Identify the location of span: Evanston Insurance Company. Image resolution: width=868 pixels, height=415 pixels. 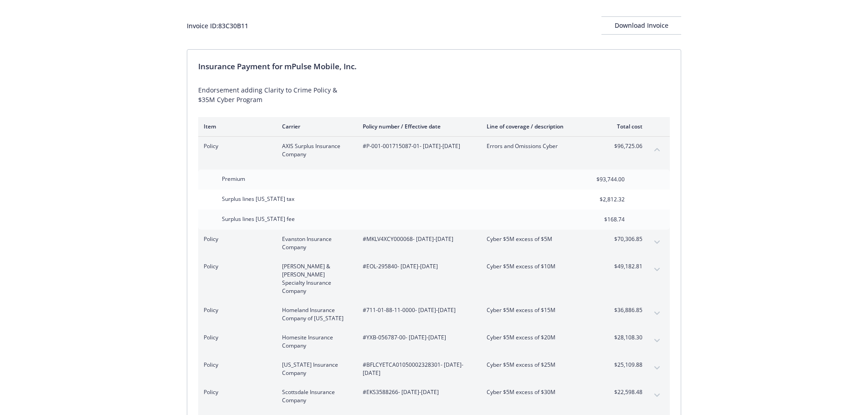
(315, 243).